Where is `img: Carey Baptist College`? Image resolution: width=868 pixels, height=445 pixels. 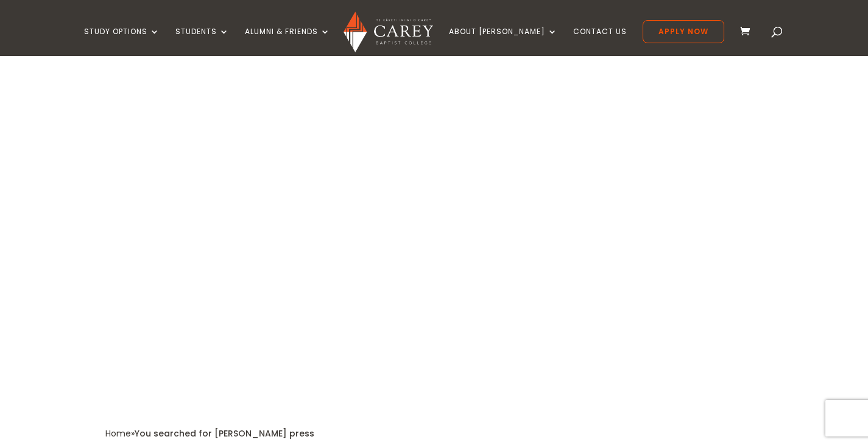 img: Carey Baptist College is located at coordinates (389, 32).